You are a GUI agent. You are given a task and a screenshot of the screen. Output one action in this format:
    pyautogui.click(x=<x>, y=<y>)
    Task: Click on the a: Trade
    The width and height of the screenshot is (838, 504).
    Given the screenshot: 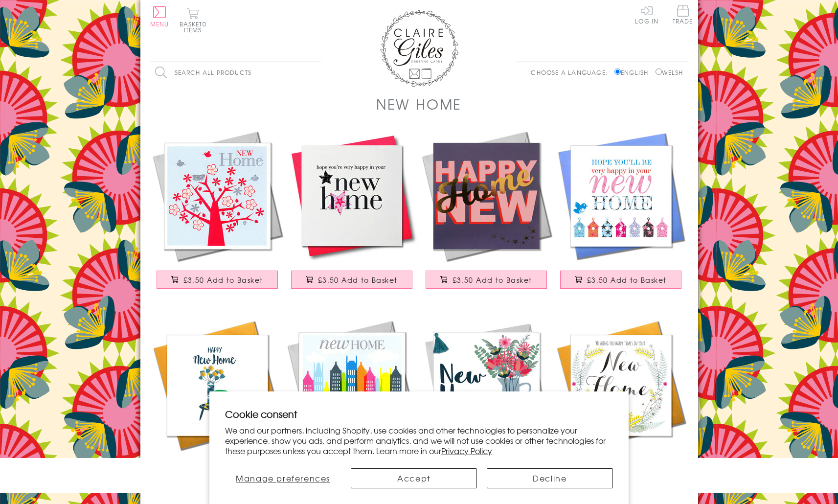 What is the action you would take?
    pyautogui.click(x=683, y=15)
    